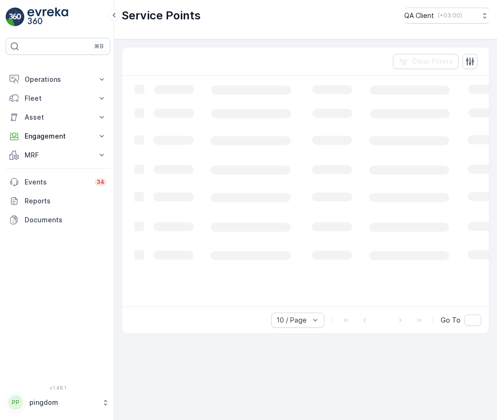  I want to click on img: logo, so click(15, 17).